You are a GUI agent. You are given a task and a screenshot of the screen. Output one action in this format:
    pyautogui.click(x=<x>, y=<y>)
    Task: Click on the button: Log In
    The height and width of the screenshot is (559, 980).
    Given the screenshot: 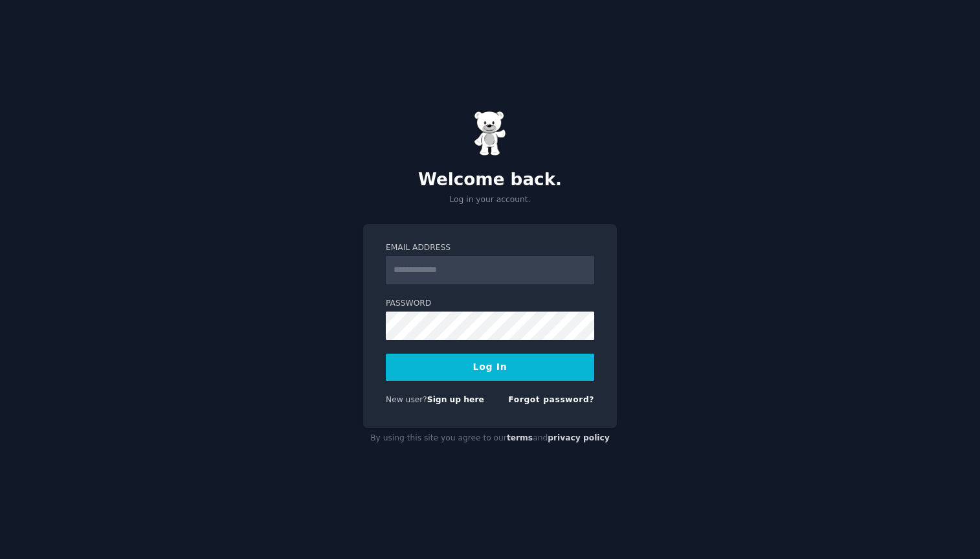 What is the action you would take?
    pyautogui.click(x=490, y=368)
    